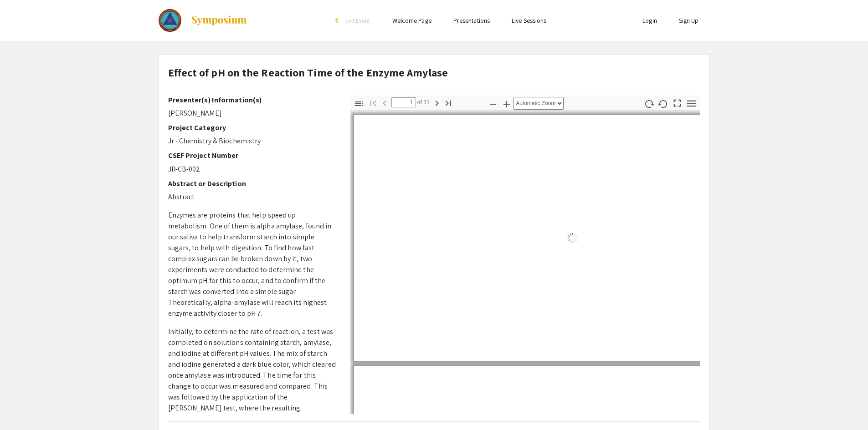 This screenshot has width=868, height=430. Describe the element at coordinates (539, 103) in the screenshot. I see `select: Zoom` at that location.